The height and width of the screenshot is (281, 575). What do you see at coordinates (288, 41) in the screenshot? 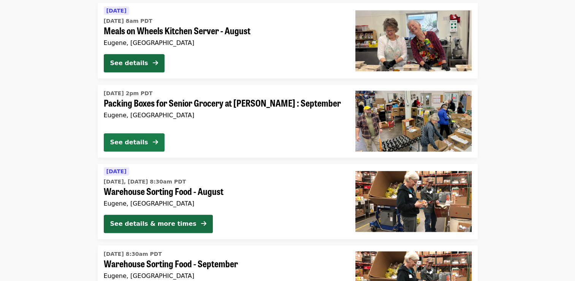
I see `a: See details for "Meals on Wheels Kitchen Server - August"` at bounding box center [288, 41].